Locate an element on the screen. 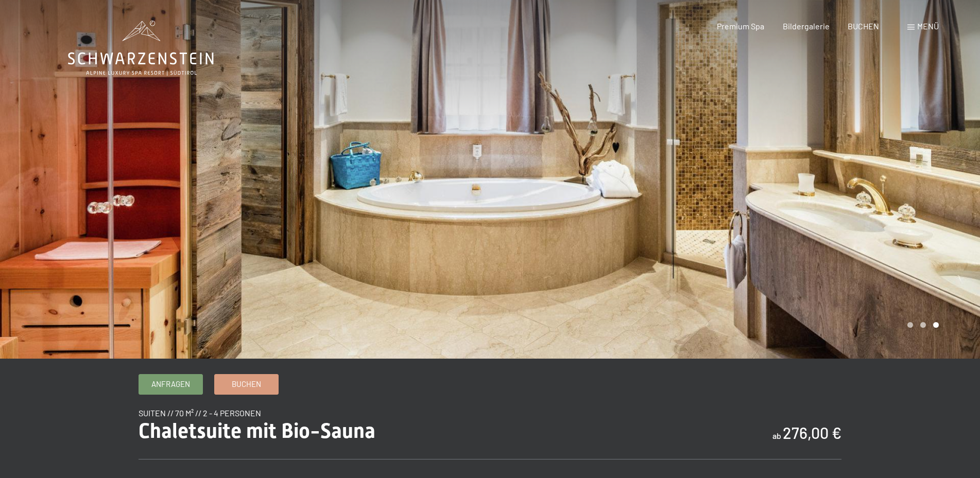 This screenshot has height=478, width=980. span: Anfragen is located at coordinates (170, 384).